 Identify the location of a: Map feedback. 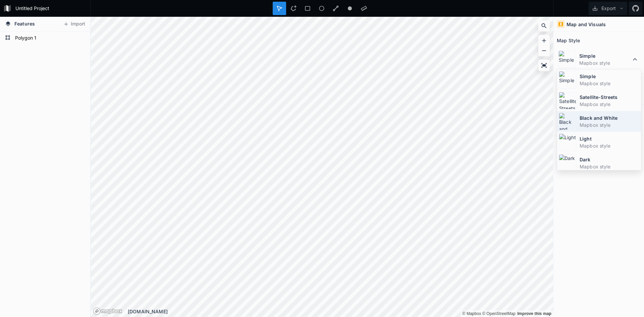
(534, 314).